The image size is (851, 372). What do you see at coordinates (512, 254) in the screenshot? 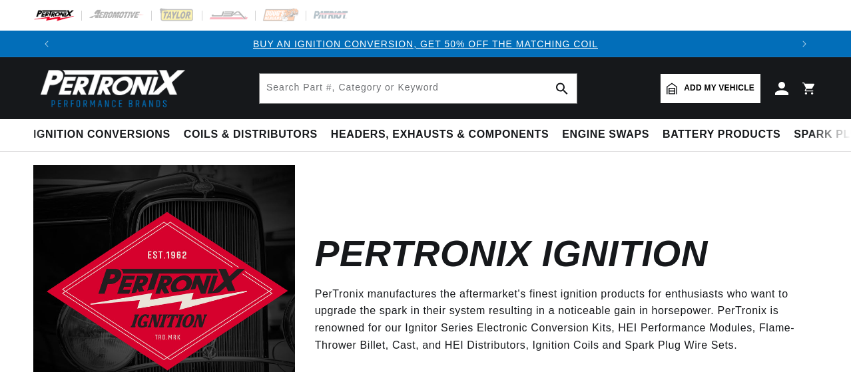
I see `h2: Pertronix Ignition` at bounding box center [512, 254].